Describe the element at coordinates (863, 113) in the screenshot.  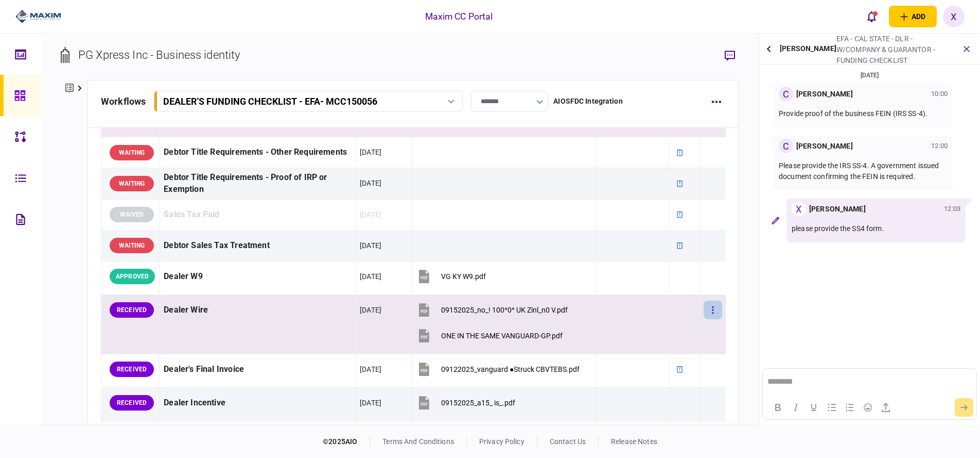
I see `p: Provide proof of the business FEIN (IRS SS-4).` at that location.